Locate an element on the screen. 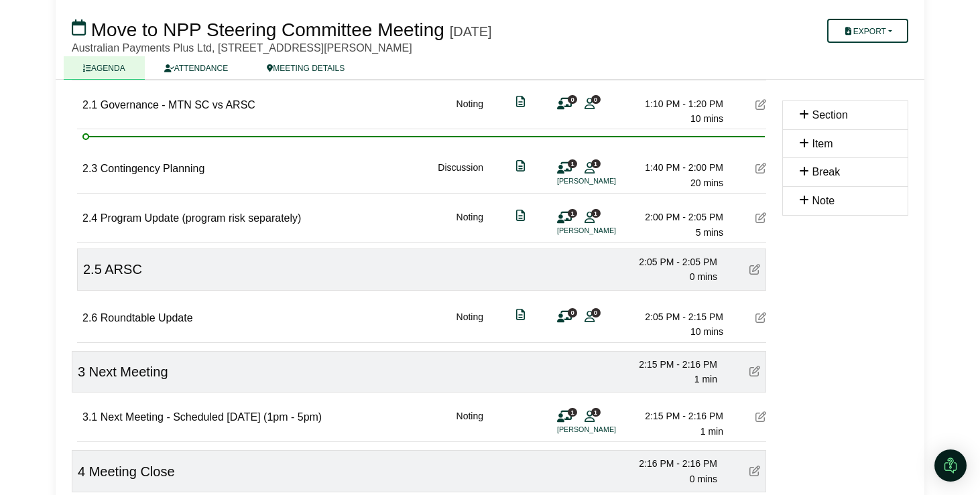 This screenshot has height=495, width=980. div: 2:05 PM - 2:15 PM is located at coordinates (677, 317).